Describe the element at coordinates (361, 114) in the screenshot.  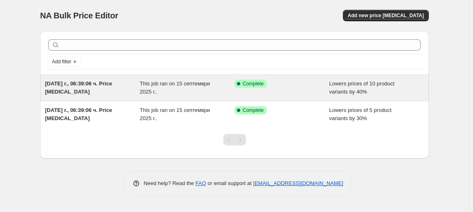
I see `span: Lowers prices of 5 product variants by 30%` at that location.